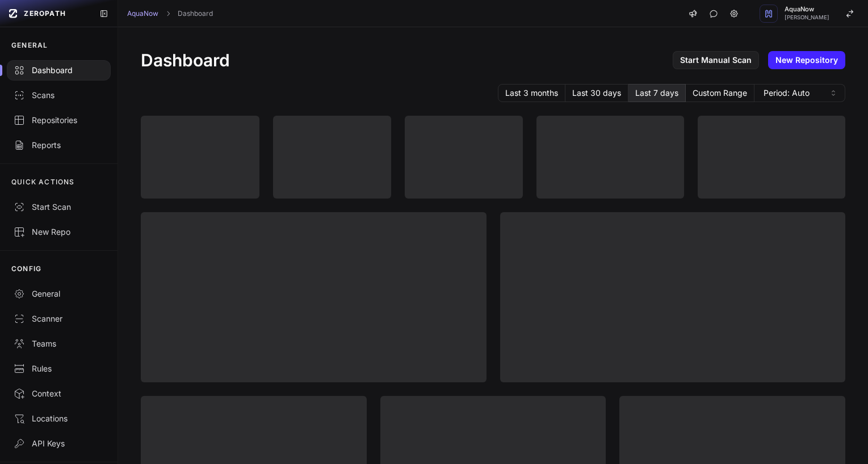 This screenshot has height=464, width=868. Describe the element at coordinates (59, 419) in the screenshot. I see `div: Locations` at that location.